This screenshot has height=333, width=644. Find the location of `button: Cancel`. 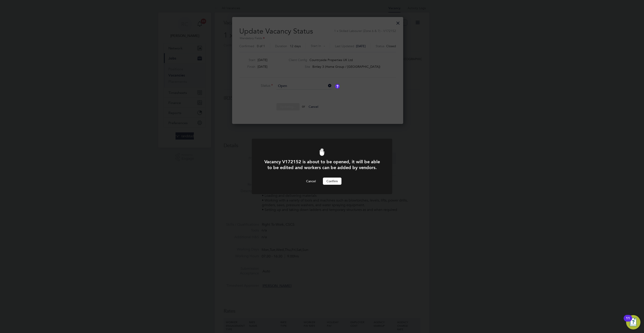

button: Cancel is located at coordinates (311, 181).